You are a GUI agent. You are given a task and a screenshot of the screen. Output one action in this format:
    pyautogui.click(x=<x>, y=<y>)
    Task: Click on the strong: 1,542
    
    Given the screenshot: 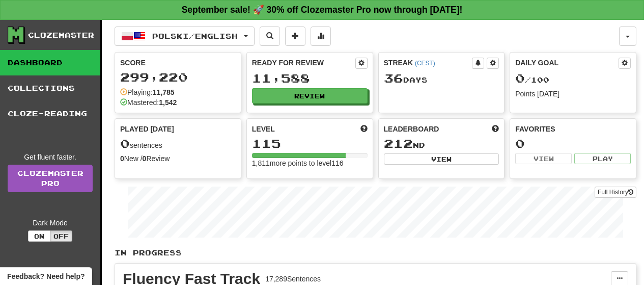 What is the action you would take?
    pyautogui.click(x=168, y=102)
    